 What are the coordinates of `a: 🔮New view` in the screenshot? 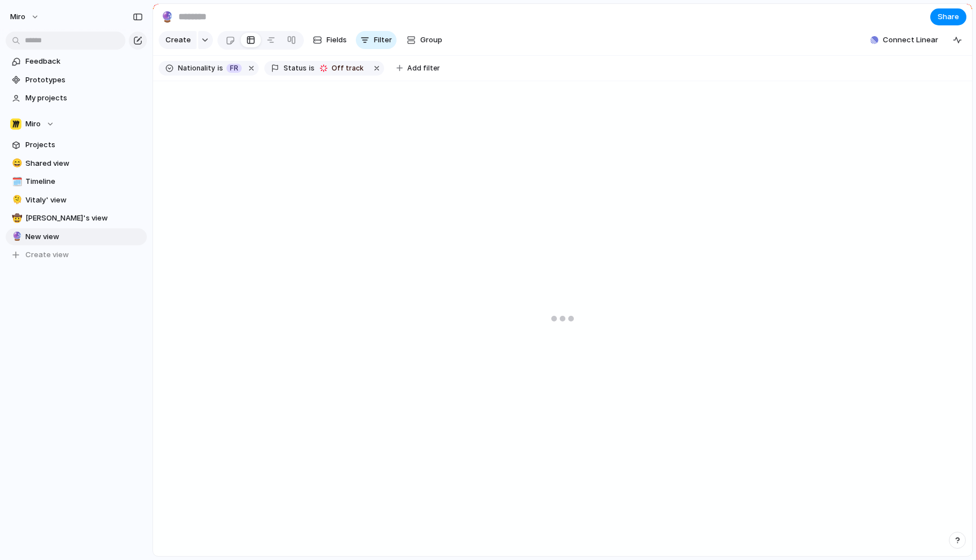 It's located at (76, 237).